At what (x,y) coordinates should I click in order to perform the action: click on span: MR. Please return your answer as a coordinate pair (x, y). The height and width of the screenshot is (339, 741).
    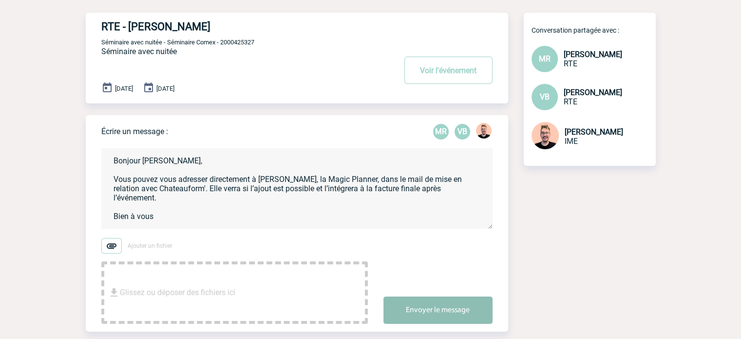
    Looking at the image, I should click on (545, 59).